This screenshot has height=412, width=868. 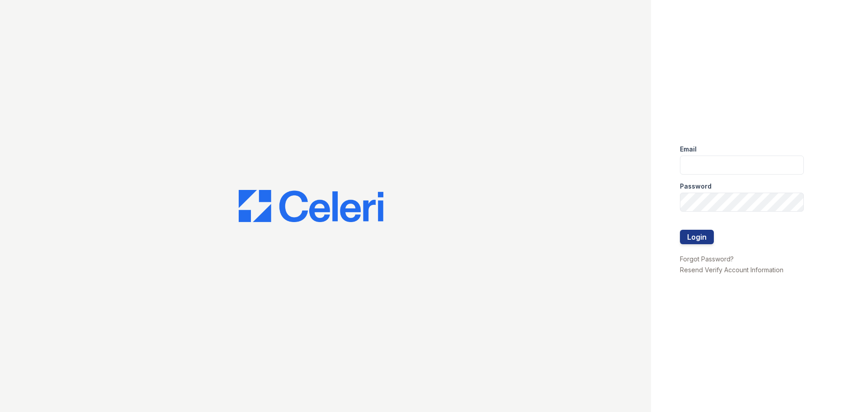 What do you see at coordinates (696, 186) in the screenshot?
I see `label: Password` at bounding box center [696, 186].